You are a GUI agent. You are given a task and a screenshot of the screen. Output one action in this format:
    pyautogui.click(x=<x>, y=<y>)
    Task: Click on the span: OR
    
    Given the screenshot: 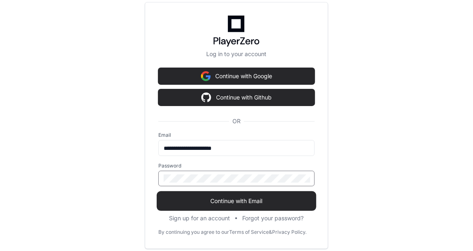 What is the action you would take?
    pyautogui.click(x=237, y=121)
    